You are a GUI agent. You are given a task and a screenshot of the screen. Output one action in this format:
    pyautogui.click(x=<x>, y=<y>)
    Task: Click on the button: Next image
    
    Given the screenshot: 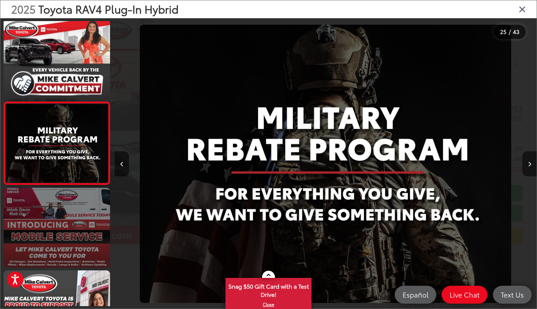 What is the action you would take?
    pyautogui.click(x=529, y=164)
    